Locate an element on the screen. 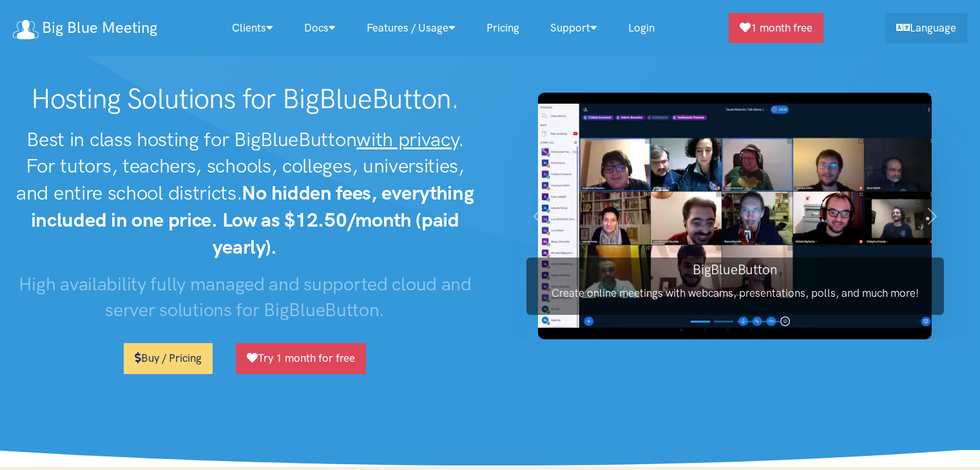 This screenshot has width=980, height=470. a: Docs is located at coordinates (319, 27).